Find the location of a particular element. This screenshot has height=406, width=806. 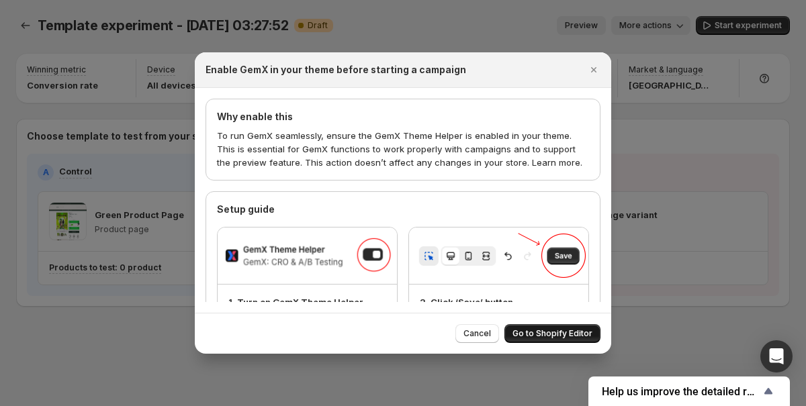

button: Go to Shopify Editor is located at coordinates (552, 334).